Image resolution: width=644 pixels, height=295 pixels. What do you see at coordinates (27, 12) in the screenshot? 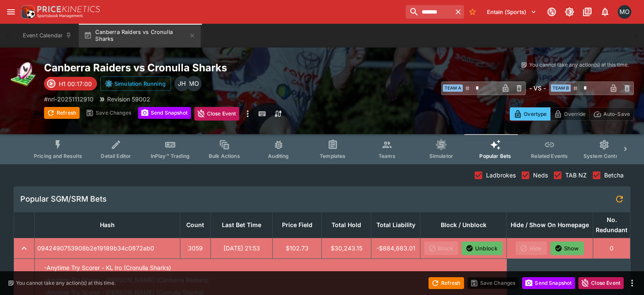
I see `img: PriceKinetics Logo` at bounding box center [27, 12].